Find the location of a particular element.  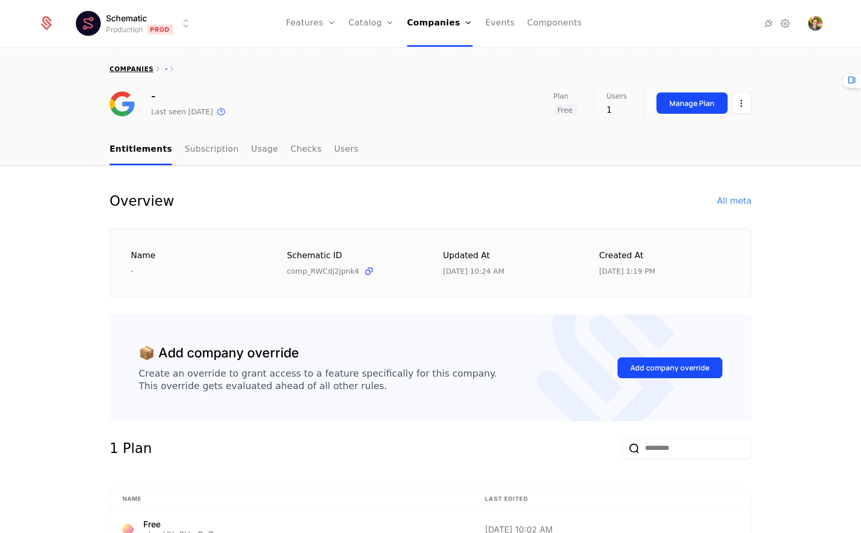

div: Free is located at coordinates (181, 524).